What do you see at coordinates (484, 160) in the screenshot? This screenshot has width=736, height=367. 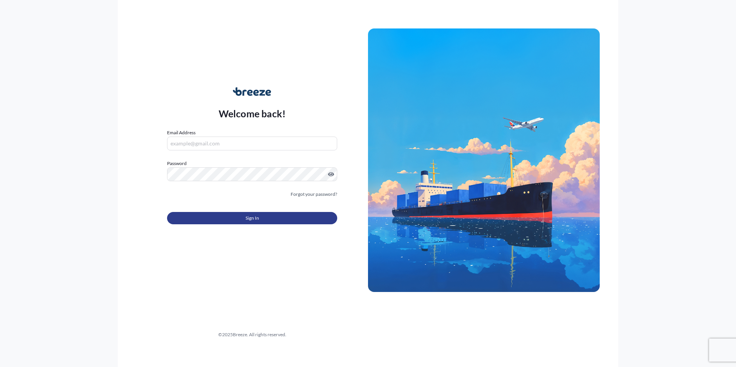 I see `img: Ship illustration` at bounding box center [484, 160].